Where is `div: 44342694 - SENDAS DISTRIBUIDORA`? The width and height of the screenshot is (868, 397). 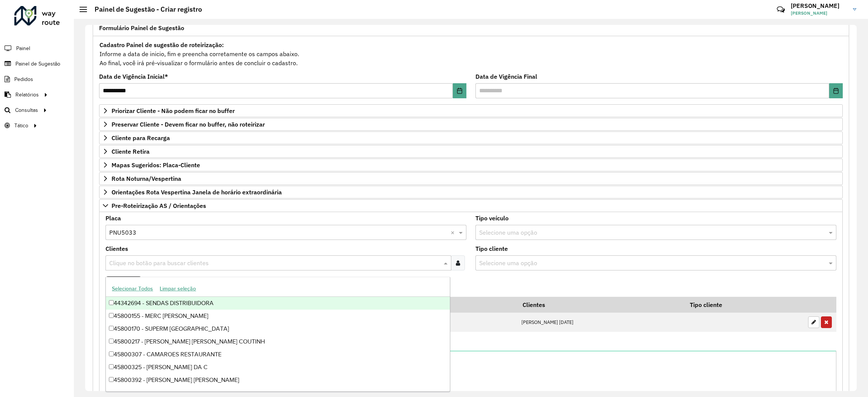
div: 44342694 - SENDAS DISTRIBUIDORA is located at coordinates (278, 303).